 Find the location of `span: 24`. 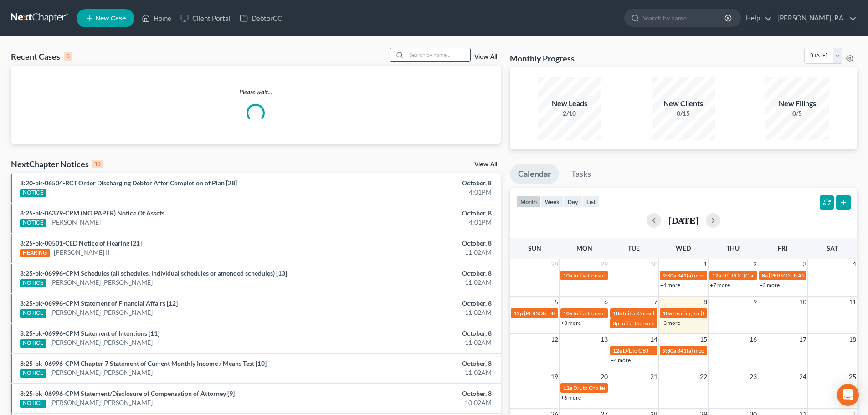

span: 24 is located at coordinates (803, 377).